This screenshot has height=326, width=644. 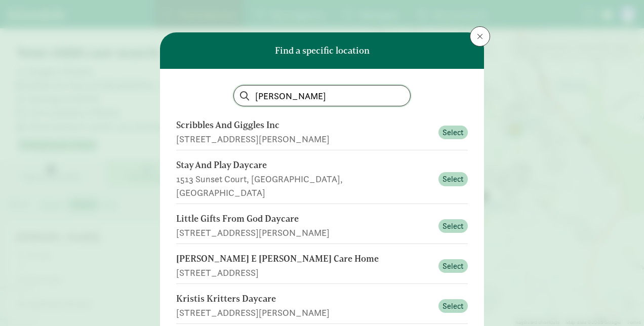 What do you see at coordinates (304, 125) in the screenshot?
I see `div: Scribbles And Giggles Inc` at bounding box center [304, 125].